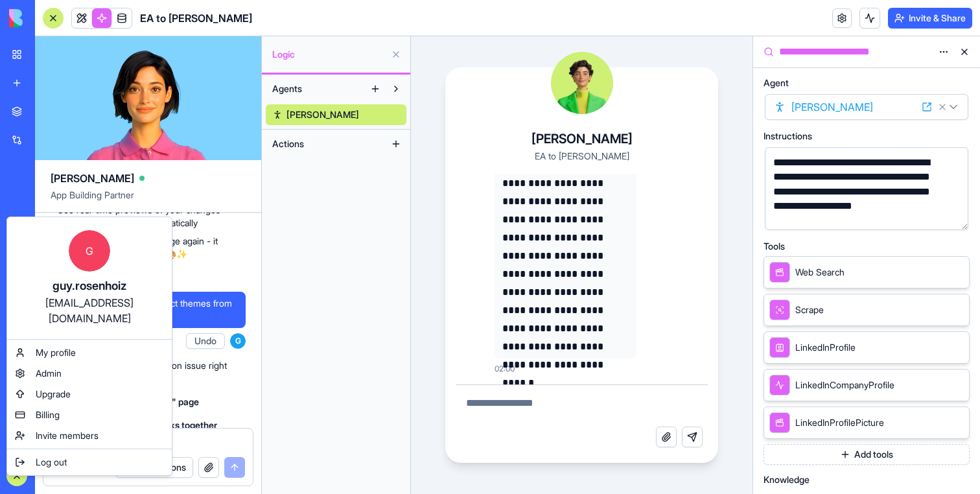 This screenshot has width=980, height=494. Describe the element at coordinates (89, 250) in the screenshot. I see `span: G` at that location.